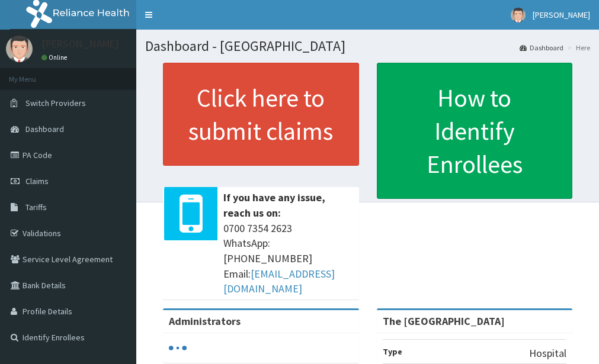 The image size is (599, 364). Describe the element at coordinates (577, 48) in the screenshot. I see `li: Here` at that location.